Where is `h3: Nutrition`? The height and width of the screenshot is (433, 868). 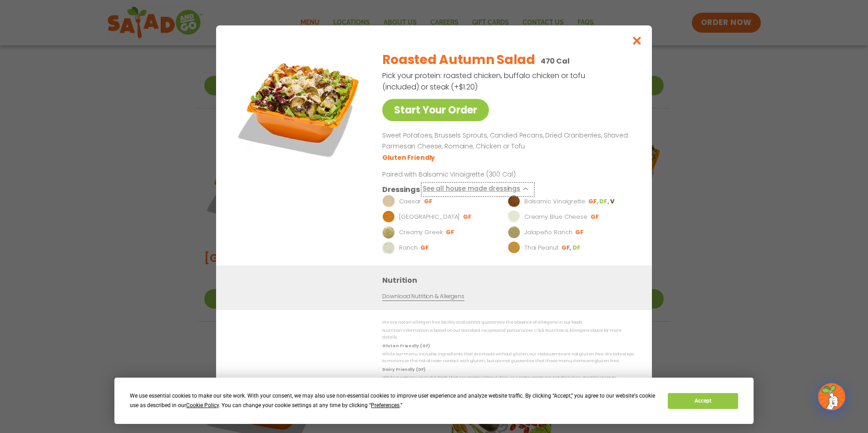 h3: Nutrition is located at coordinates (510, 279).